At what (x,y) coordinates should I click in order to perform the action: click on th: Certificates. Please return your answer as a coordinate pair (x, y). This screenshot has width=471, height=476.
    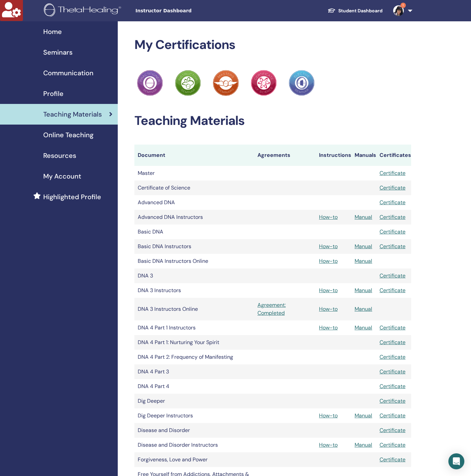
    Looking at the image, I should click on (394, 155).